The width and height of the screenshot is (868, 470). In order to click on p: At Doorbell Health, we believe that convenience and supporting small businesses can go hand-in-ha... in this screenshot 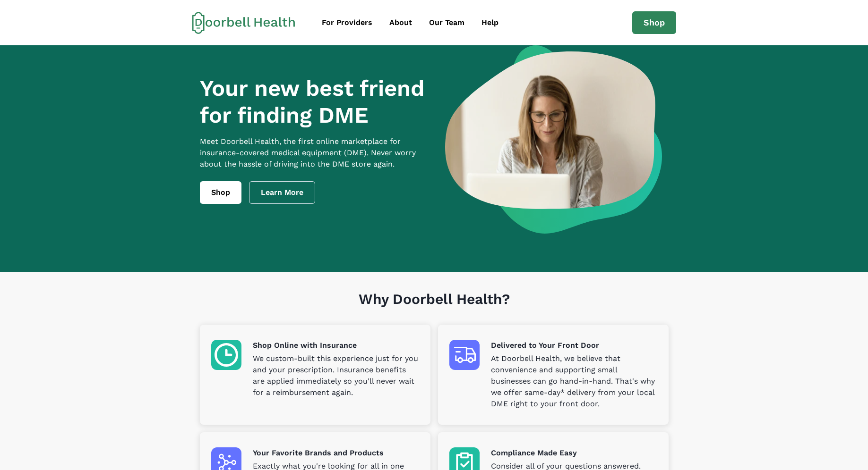, I will do `click(574, 382)`.